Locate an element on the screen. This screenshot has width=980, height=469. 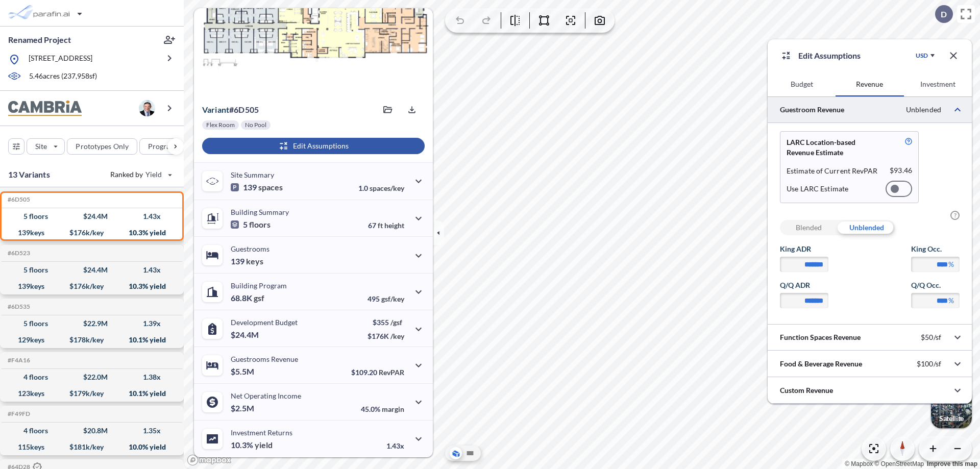
label: King Occ. is located at coordinates (935, 249).